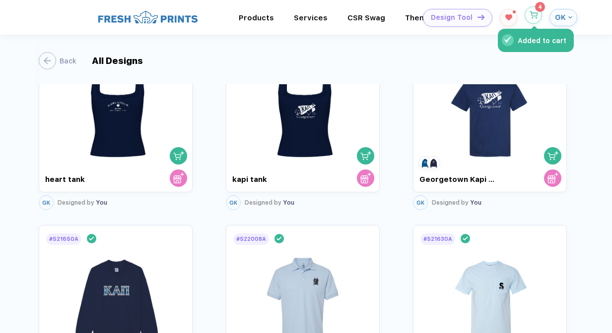  What do you see at coordinates (457, 180) in the screenshot?
I see `div: Georgetown Kapi : Kappa Alpha Pi` at bounding box center [457, 180].